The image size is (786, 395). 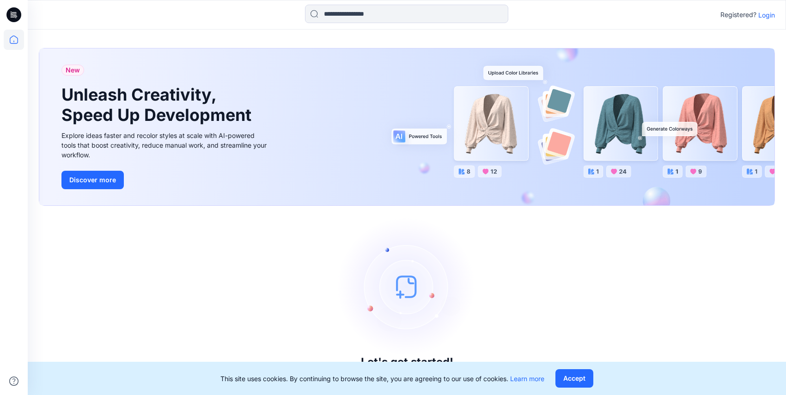 I want to click on a: Learn more, so click(x=527, y=379).